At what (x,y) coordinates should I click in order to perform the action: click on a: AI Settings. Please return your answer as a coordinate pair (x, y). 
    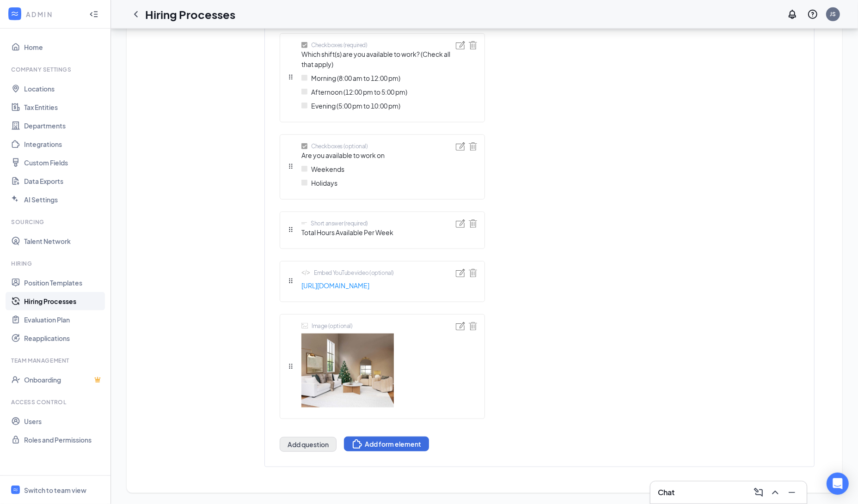
    Looking at the image, I should click on (64, 200).